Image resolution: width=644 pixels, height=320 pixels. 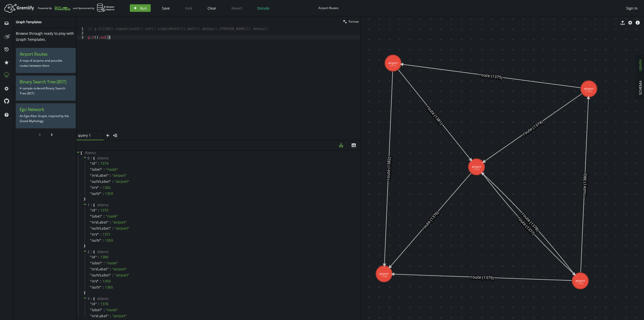 I want to click on button: Donate, so click(x=263, y=8).